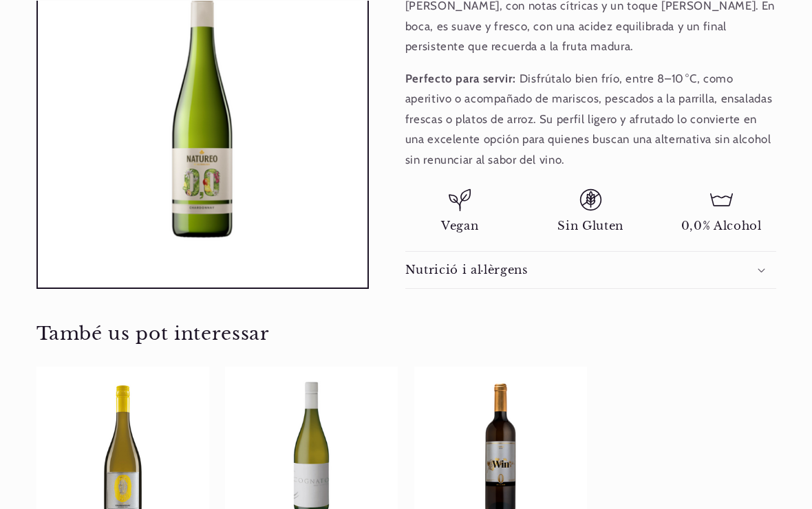 The width and height of the screenshot is (812, 509). What do you see at coordinates (591, 270) in the screenshot?
I see `summary: Nutrició i al·lèrgens` at bounding box center [591, 270].